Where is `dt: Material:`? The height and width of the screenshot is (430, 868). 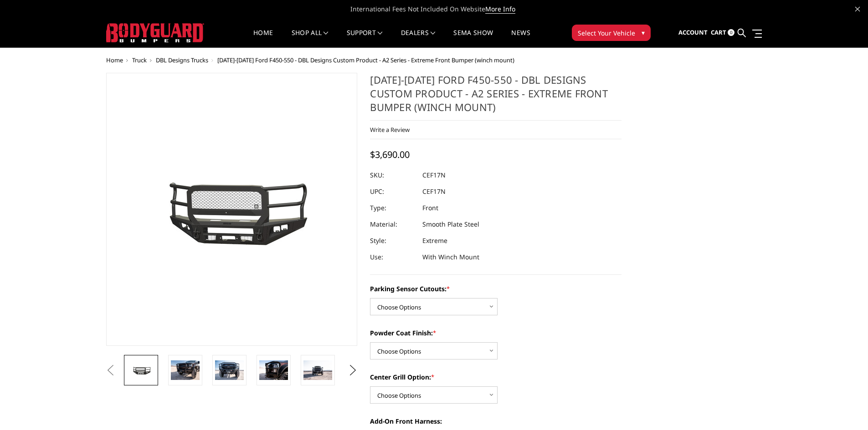
dt: Material: is located at coordinates (392, 224).